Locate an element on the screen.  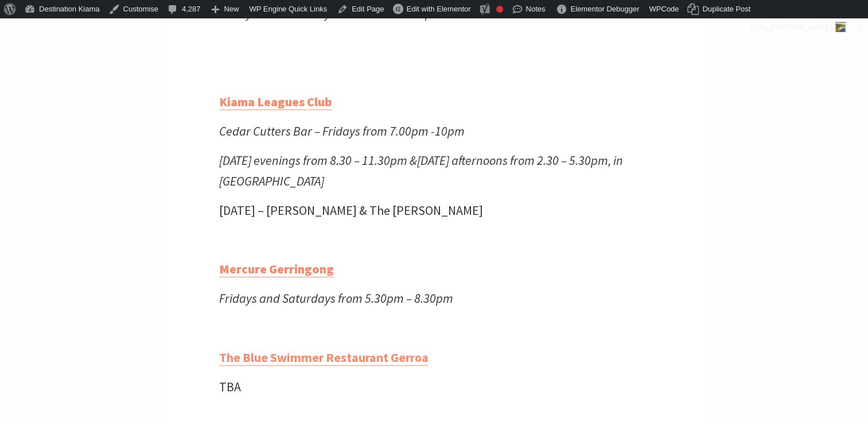
strong: Mercure Gerringong is located at coordinates (277, 269).